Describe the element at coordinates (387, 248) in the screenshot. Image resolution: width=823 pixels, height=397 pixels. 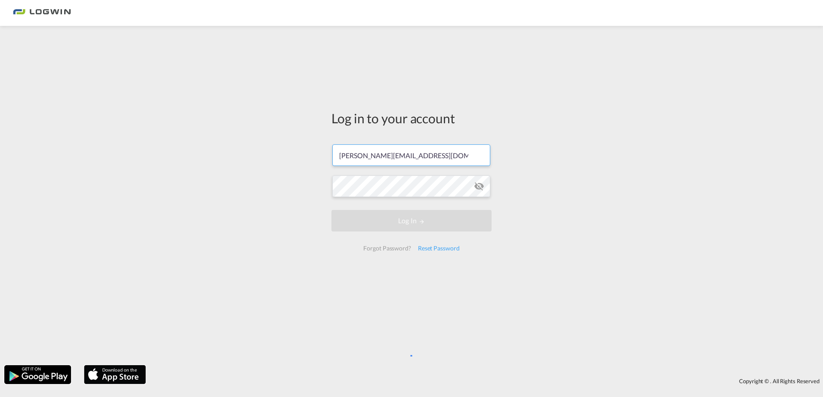
I see `div: Forgot Password?` at that location.